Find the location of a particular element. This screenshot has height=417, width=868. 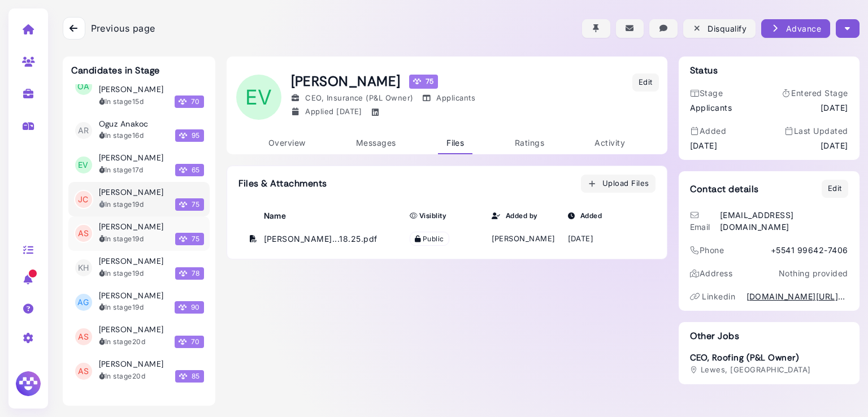

div: Email is located at coordinates (703, 221).